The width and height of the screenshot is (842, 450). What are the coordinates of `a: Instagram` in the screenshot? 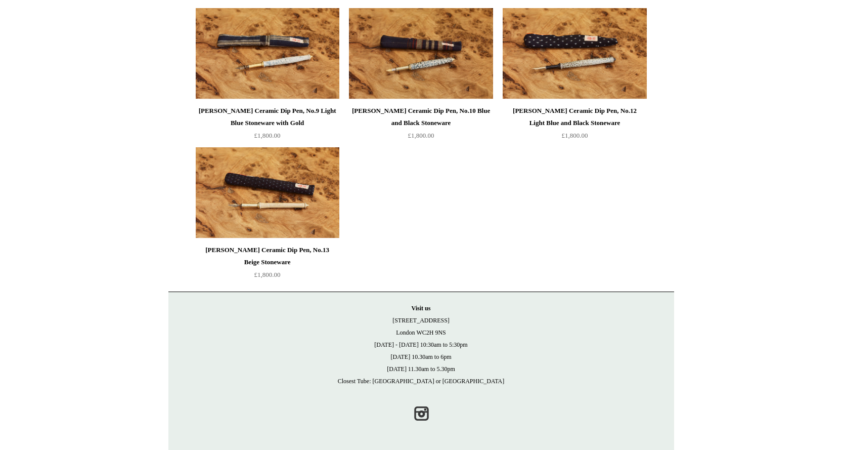 It's located at (421, 413).